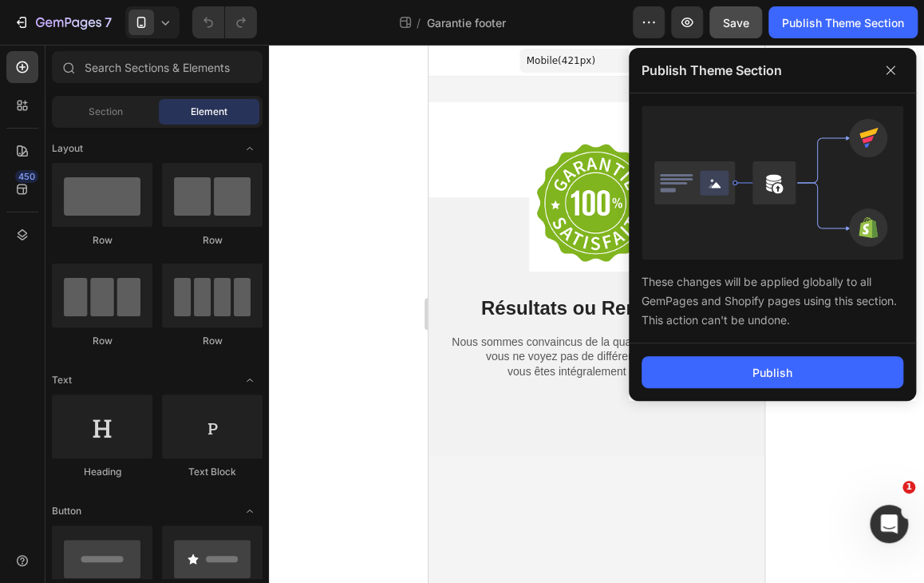  Describe the element at coordinates (466, 22) in the screenshot. I see `span: Garantie footer` at that location.